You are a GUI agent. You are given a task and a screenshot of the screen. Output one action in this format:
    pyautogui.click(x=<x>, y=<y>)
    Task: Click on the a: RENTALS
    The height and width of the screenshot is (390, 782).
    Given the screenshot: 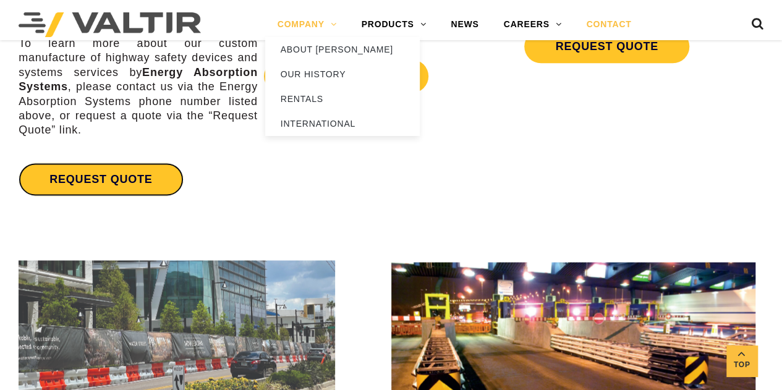 What is the action you would take?
    pyautogui.click(x=342, y=99)
    